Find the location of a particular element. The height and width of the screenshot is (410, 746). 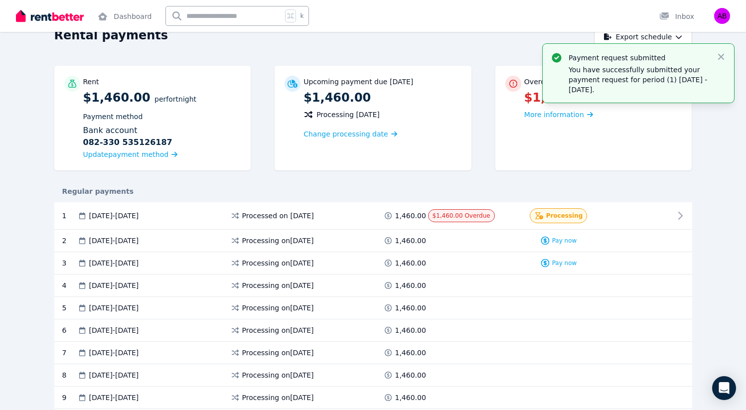

span: More information is located at coordinates (554, 115).